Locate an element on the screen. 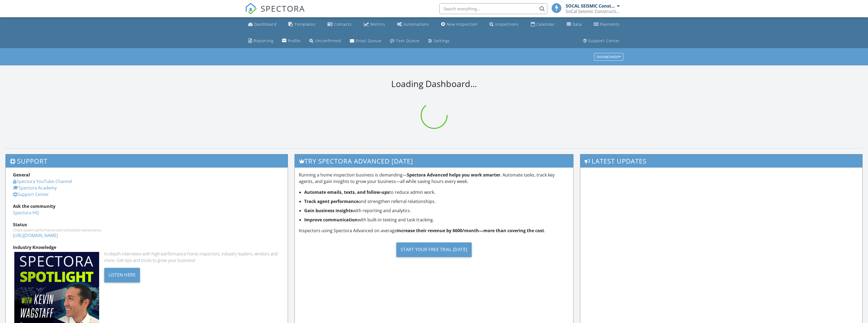 The width and height of the screenshot is (868, 323). div: Dashboards is located at coordinates (608, 57).